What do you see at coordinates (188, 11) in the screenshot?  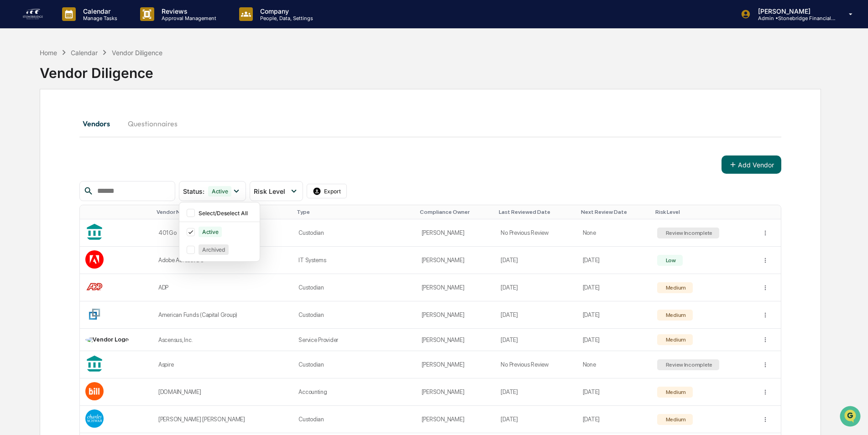 I see `p: Reviews` at bounding box center [188, 11].